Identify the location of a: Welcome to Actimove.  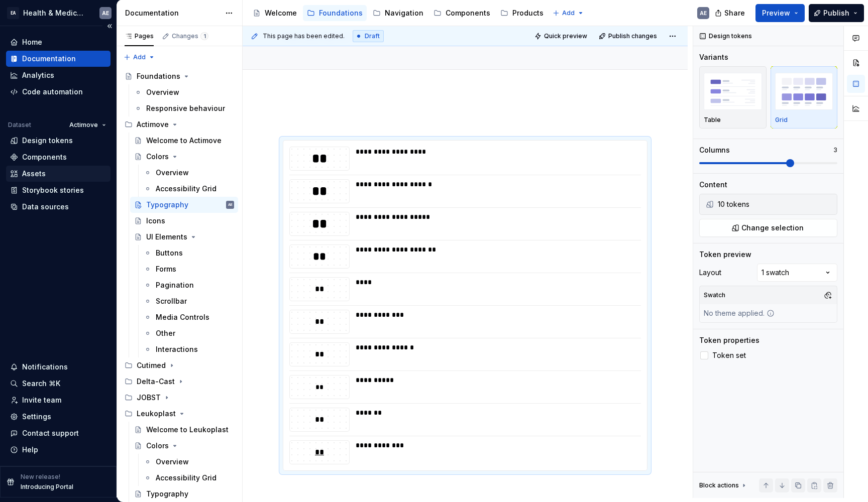
(184, 140).